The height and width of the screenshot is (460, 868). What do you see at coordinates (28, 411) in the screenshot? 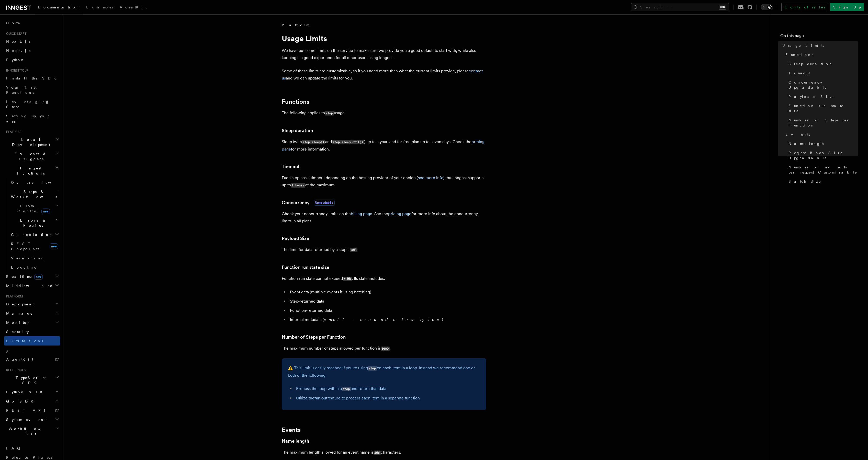
I see `span: REST API` at bounding box center [28, 411].